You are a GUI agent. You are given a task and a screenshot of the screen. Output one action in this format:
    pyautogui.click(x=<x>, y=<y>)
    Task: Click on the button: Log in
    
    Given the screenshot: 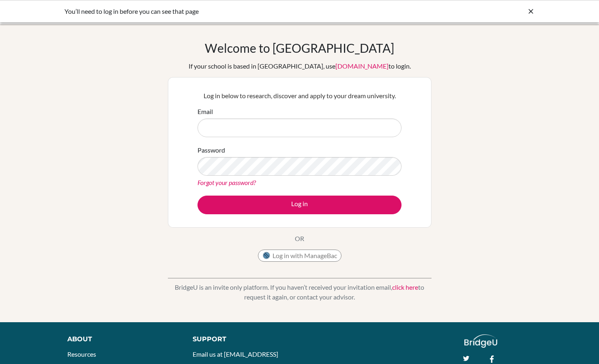 What is the action you would take?
    pyautogui.click(x=300, y=205)
    